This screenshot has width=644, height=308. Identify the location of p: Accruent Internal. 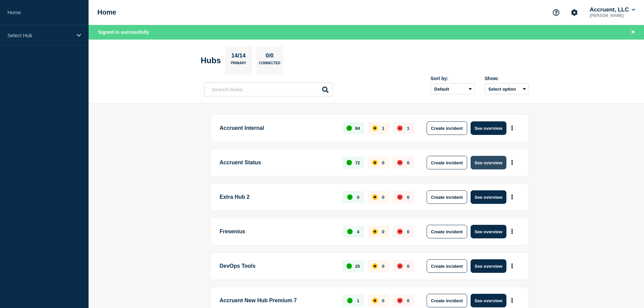
(277, 128).